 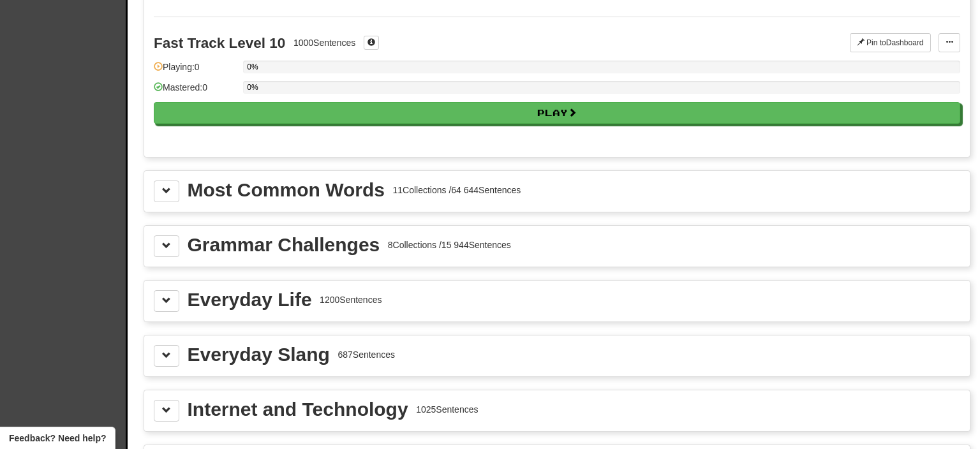 What do you see at coordinates (259, 354) in the screenshot?
I see `div: Everyday Slang` at bounding box center [259, 354].